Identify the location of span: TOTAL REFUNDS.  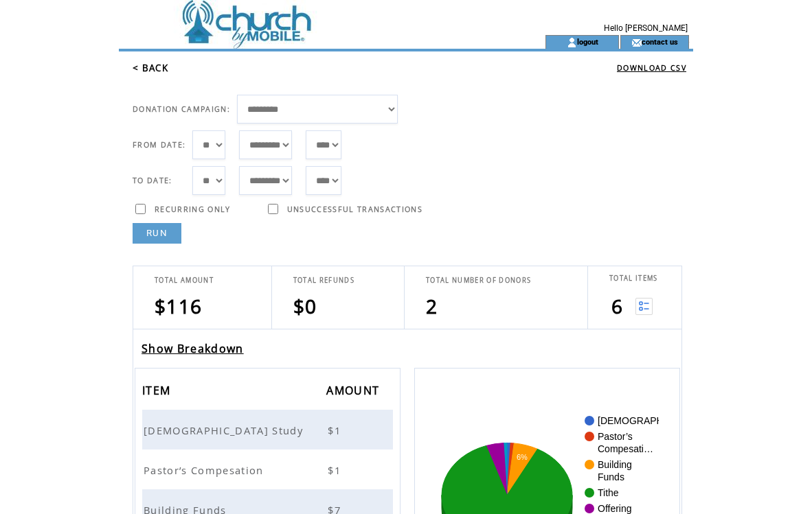
(324, 280).